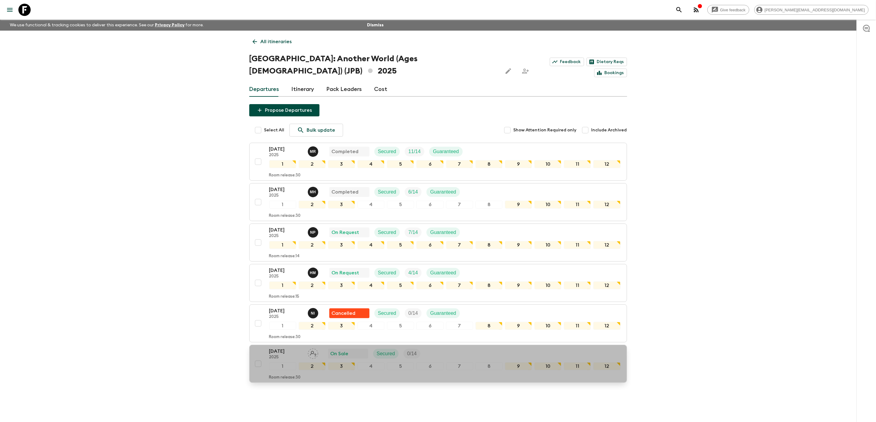  Describe the element at coordinates (345, 273) in the screenshot. I see `p: On Request` at that location.